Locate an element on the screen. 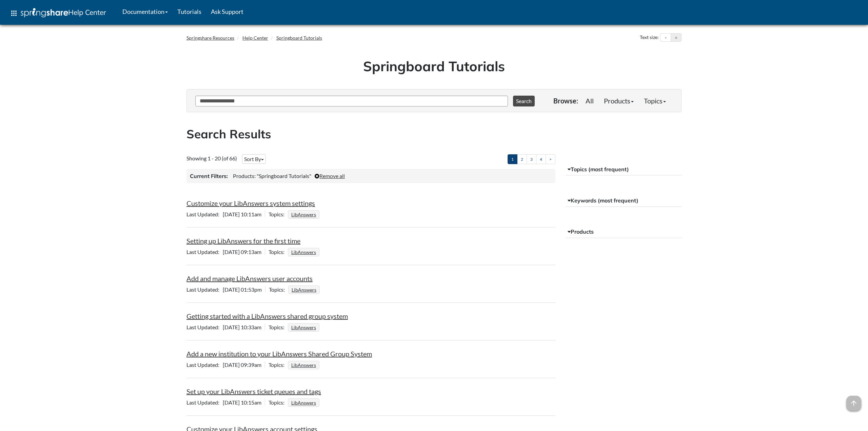  a: 3 is located at coordinates (531, 159).